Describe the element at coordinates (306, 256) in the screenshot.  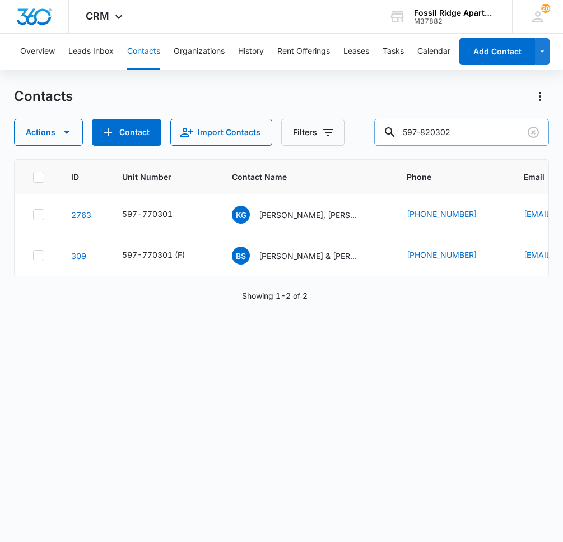
I see `div: Contact Name - Benjamin Stutheit & Grace Novak - Select to Edit Field` at that location.